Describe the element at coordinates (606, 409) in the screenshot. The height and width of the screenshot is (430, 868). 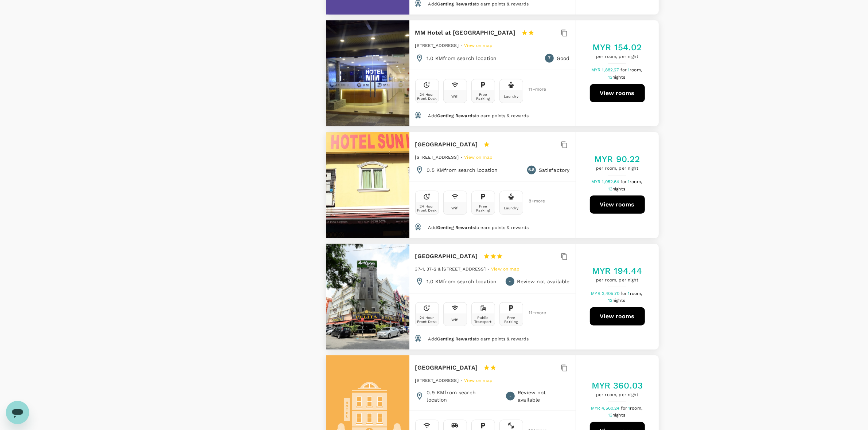
I see `span: MYR 4,560.24` at that location.